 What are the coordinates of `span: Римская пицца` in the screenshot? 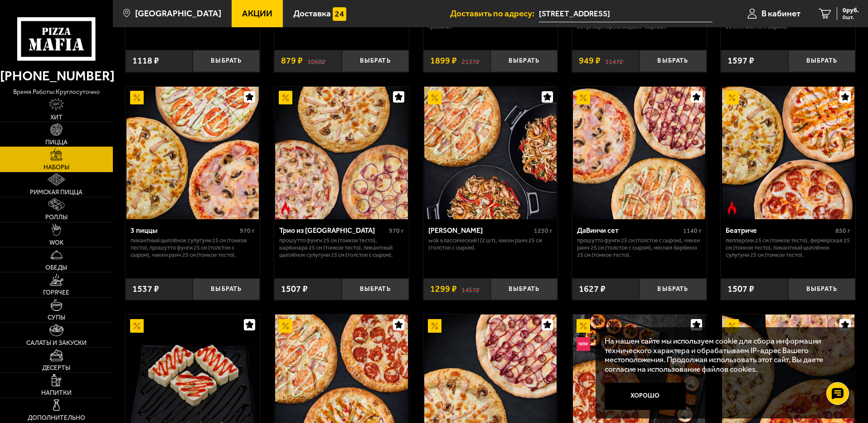 It's located at (56, 192).